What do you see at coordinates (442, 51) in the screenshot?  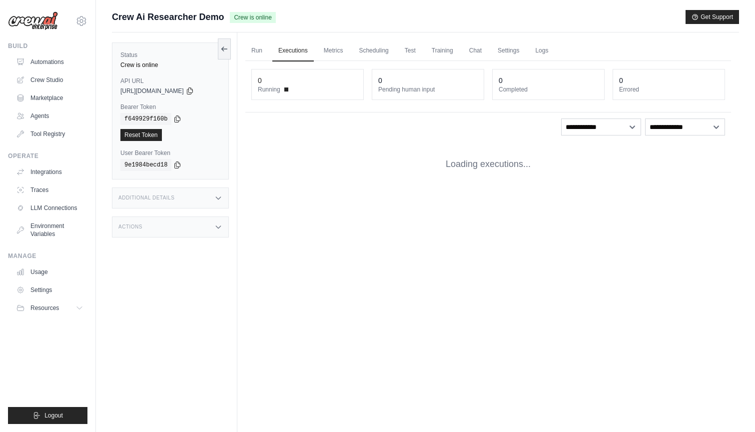 I see `a: Training` at bounding box center [442, 51].